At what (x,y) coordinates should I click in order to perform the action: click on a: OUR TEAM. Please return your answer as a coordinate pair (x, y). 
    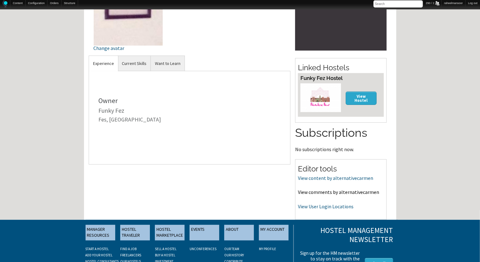
    Looking at the image, I should click on (232, 249).